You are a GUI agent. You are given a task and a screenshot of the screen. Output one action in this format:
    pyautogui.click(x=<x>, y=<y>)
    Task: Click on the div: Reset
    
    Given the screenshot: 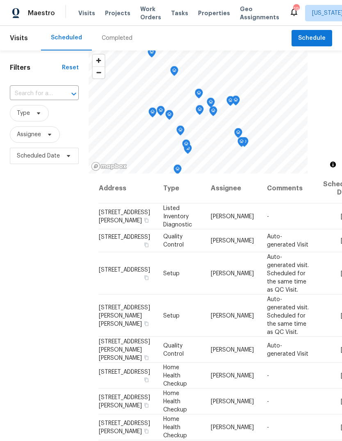 What is the action you would take?
    pyautogui.click(x=70, y=68)
    